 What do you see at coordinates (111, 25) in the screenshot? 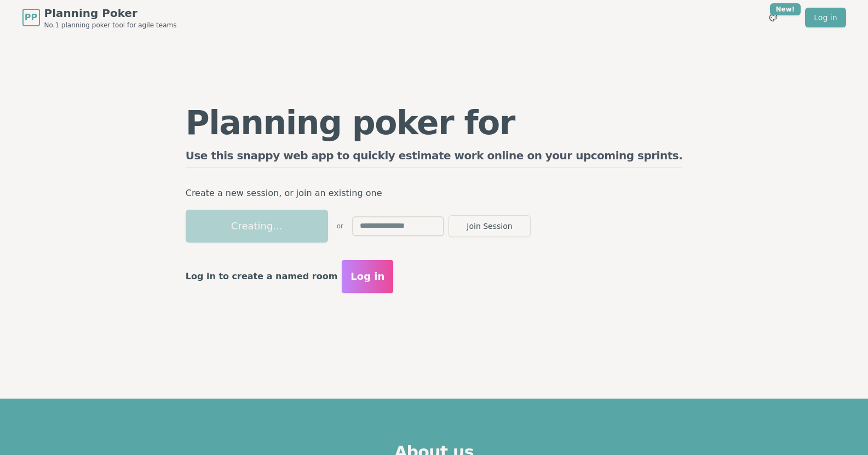
I see `span: No.1 planning poker tool for agile teams` at bounding box center [111, 25].